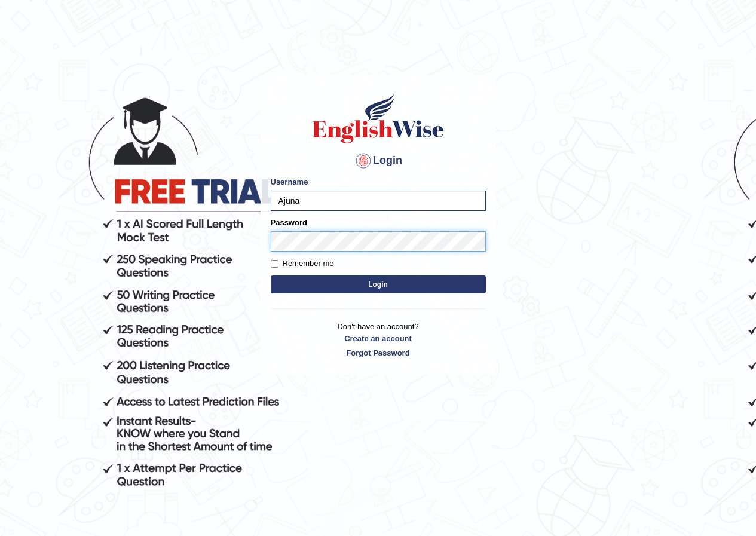  Describe the element at coordinates (379, 285) in the screenshot. I see `button: Login` at that location.